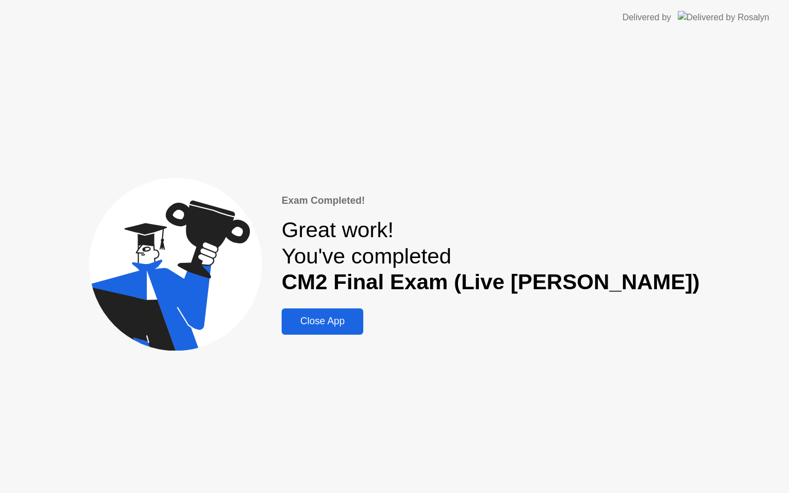 This screenshot has height=493, width=789. Describe the element at coordinates (322, 321) in the screenshot. I see `div: Close App` at that location.